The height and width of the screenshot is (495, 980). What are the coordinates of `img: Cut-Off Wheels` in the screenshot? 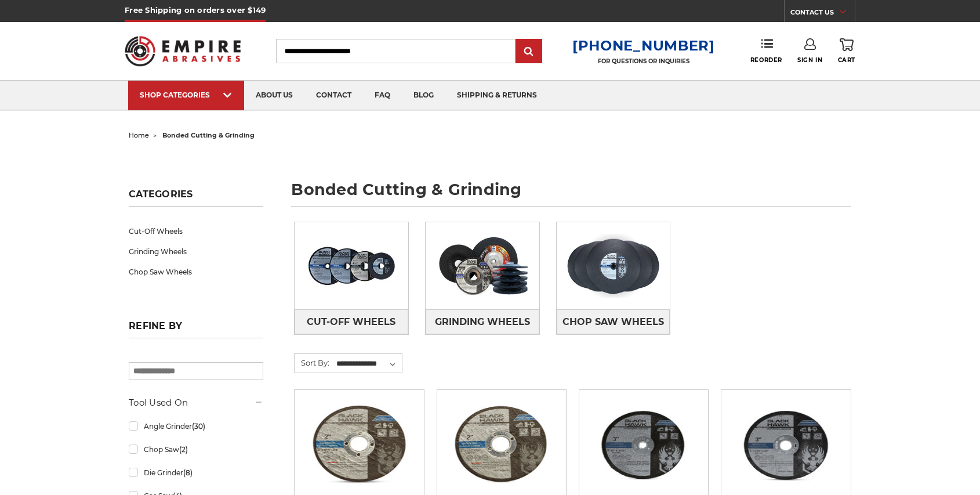 It's located at (351, 266).